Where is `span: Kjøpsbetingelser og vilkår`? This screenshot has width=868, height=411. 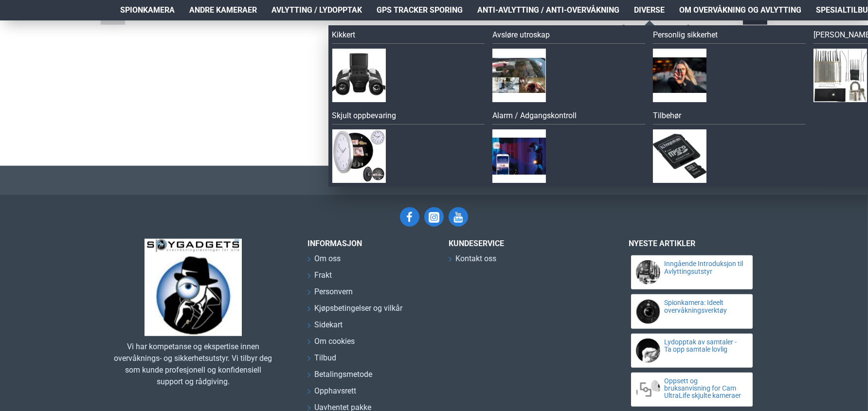
span: Kjøpsbetingelser og vilkår is located at coordinates (358, 309).